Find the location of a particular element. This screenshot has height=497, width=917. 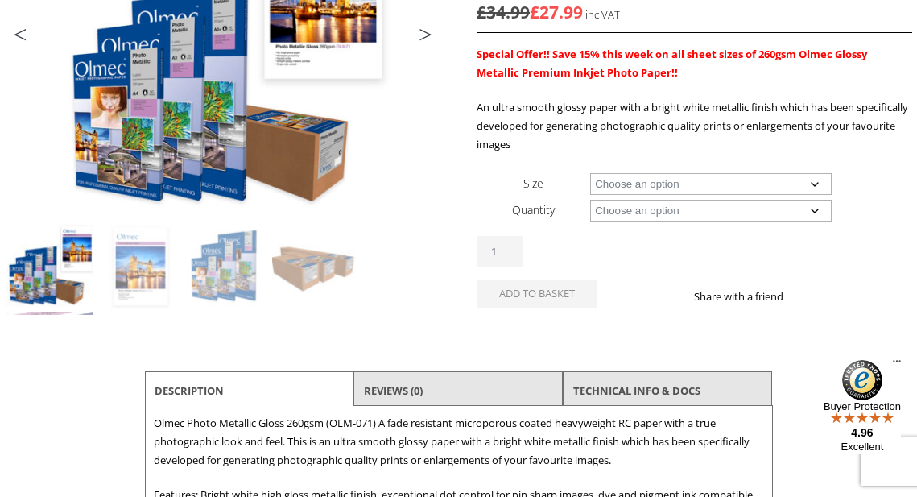

img: Olmec Glossy Metallic Inkjet Photo Paper 260gsm (OLM-071) - Image 3 is located at coordinates (227, 267).